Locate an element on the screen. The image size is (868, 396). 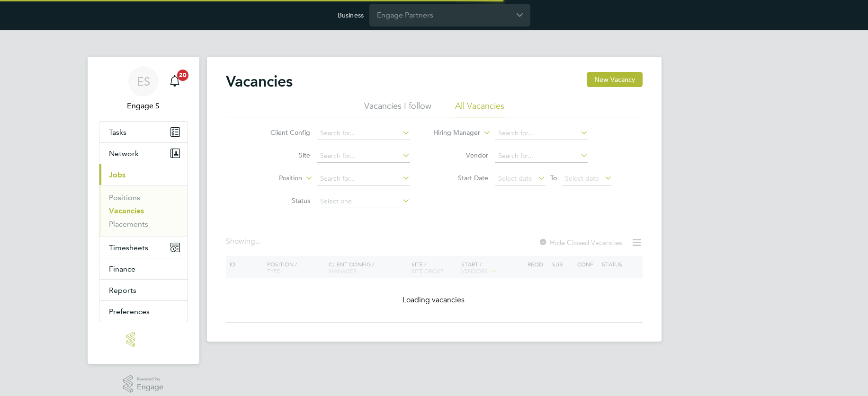
span: Engage is located at coordinates (150, 387).